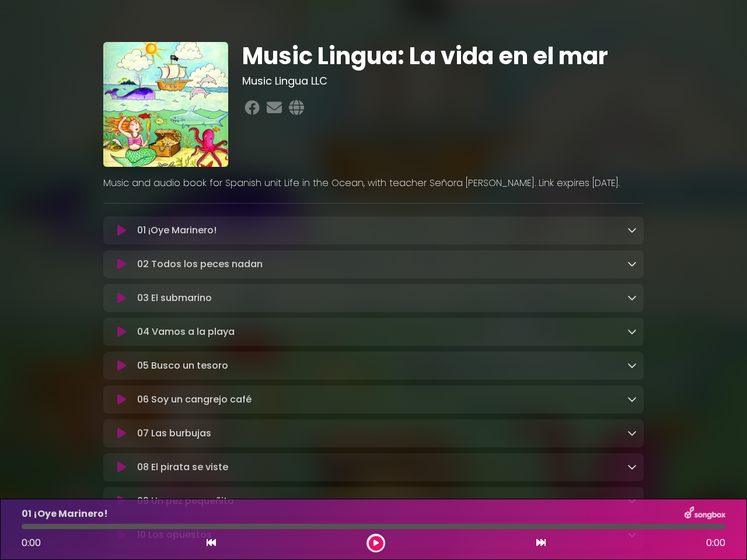 Image resolution: width=747 pixels, height=560 pixels. Describe the element at coordinates (186, 501) in the screenshot. I see `p: 09 Un pez pequeñito` at that location.